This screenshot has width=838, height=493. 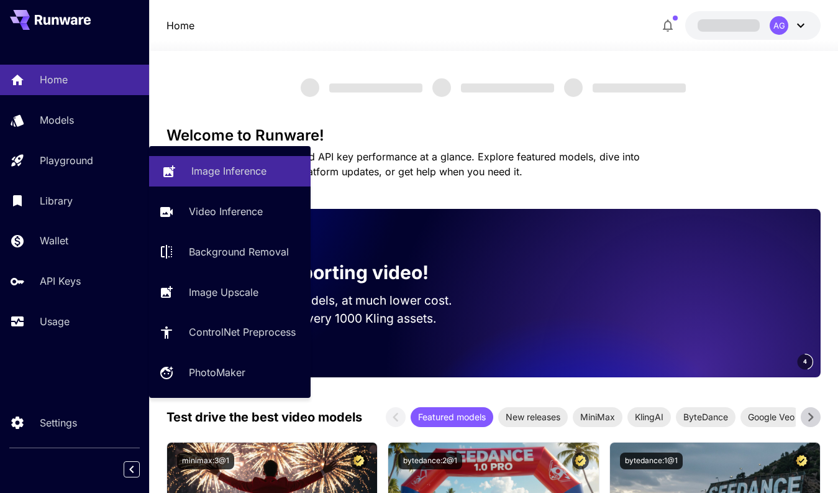 What do you see at coordinates (56, 201) in the screenshot?
I see `p: Library` at bounding box center [56, 201].